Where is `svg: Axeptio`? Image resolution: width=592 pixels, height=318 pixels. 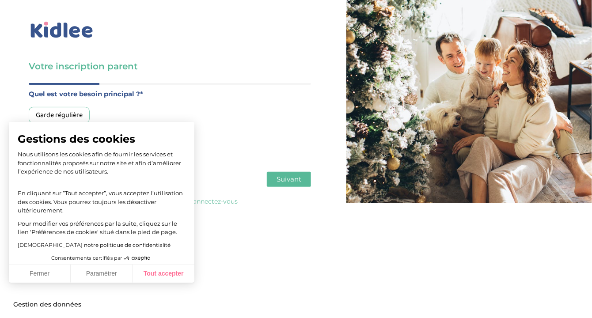
svg: Axeptio is located at coordinates (137, 258).